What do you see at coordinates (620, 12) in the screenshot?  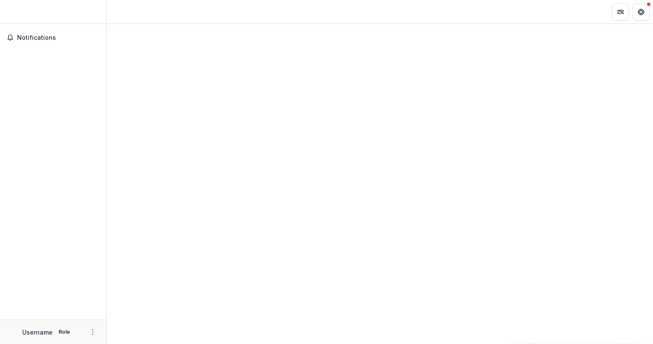 I see `button: Partners` at bounding box center [620, 12].